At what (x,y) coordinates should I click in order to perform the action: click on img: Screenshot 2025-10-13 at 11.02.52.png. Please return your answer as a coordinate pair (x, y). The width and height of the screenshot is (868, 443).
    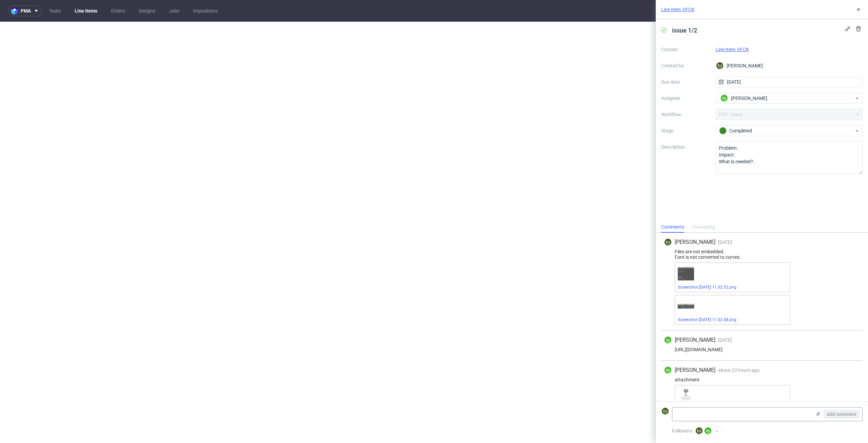
    Looking at the image, I should click on (686, 274).